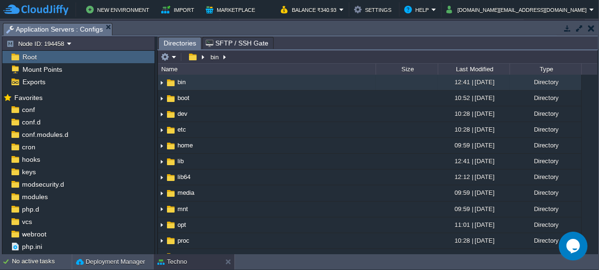 The image size is (599, 270). What do you see at coordinates (28, 98) in the screenshot?
I see `span: Favorites` at bounding box center [28, 98].